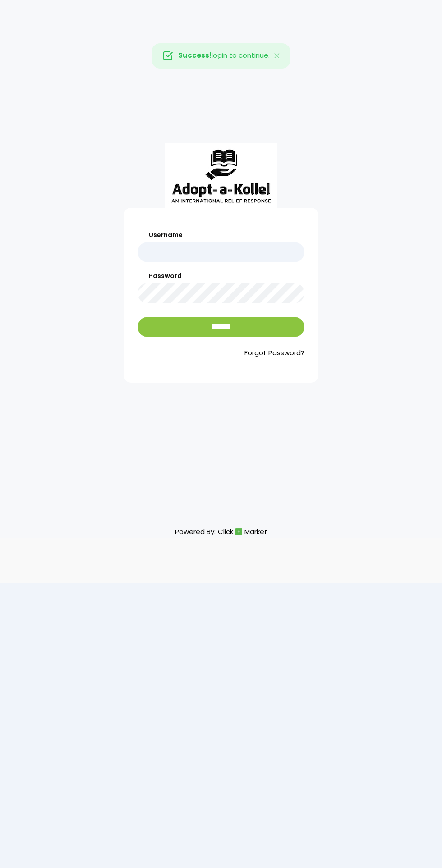 This screenshot has width=442, height=868. I want to click on button: Close, so click(277, 56).